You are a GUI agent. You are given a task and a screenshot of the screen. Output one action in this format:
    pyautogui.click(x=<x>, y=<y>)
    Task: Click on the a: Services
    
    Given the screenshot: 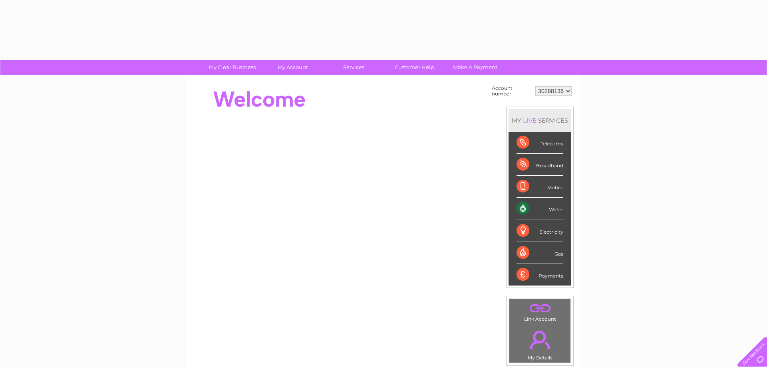 What is the action you would take?
    pyautogui.click(x=353, y=67)
    